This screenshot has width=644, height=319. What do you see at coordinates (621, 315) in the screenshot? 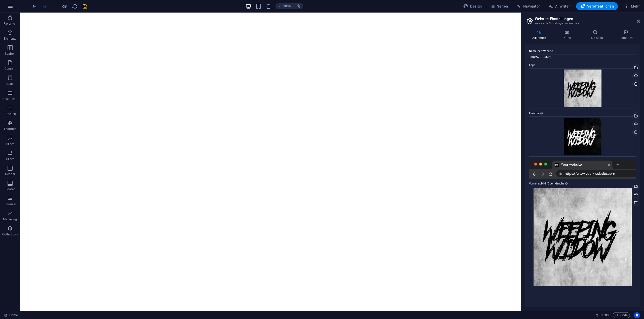
I see `button: Code` at bounding box center [621, 315].